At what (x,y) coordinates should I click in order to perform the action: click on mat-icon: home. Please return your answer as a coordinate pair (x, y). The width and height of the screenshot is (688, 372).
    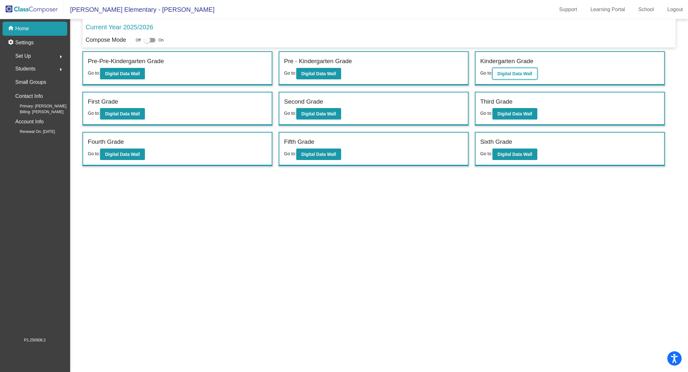
    Looking at the image, I should click on (11, 29).